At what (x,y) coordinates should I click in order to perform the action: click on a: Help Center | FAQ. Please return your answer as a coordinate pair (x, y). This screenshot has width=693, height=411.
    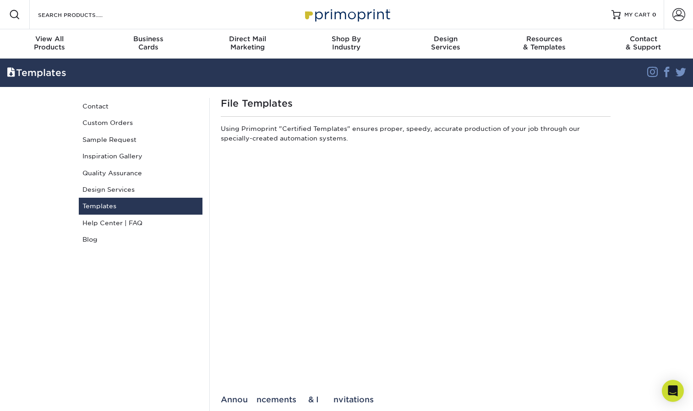
    Looking at the image, I should click on (141, 223).